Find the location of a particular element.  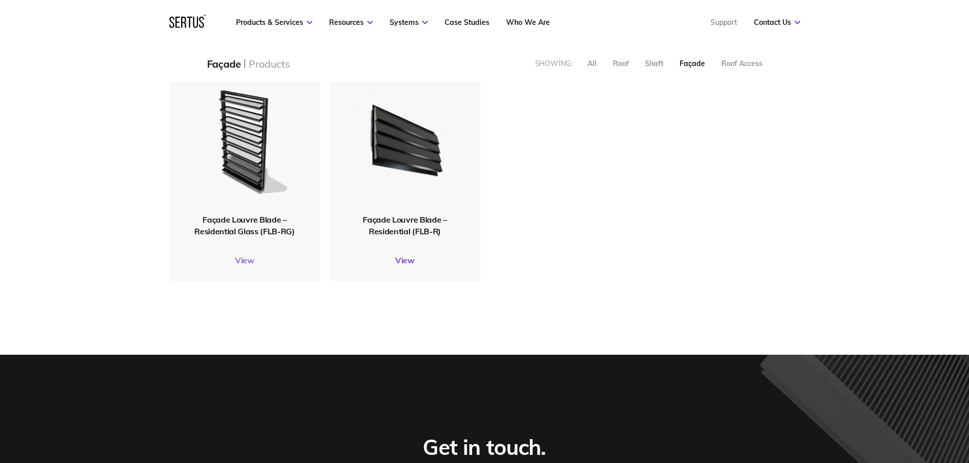

a: Resources is located at coordinates (351, 22).